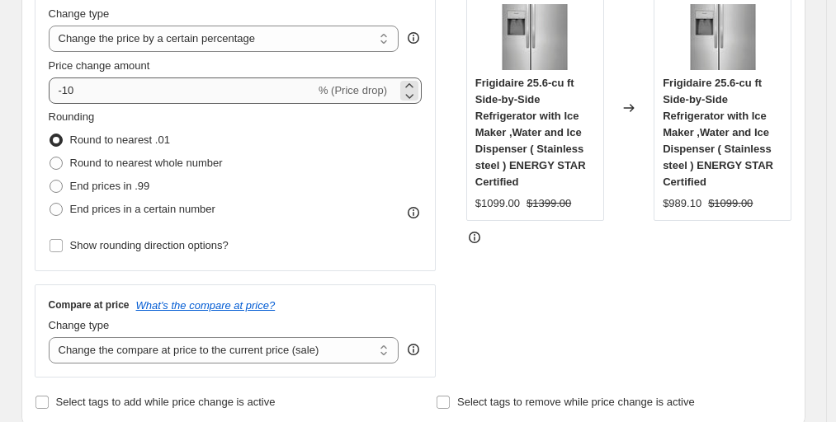 The width and height of the screenshot is (836, 422). Describe the element at coordinates (730, 204) in the screenshot. I see `strike: $1099.00` at that location.